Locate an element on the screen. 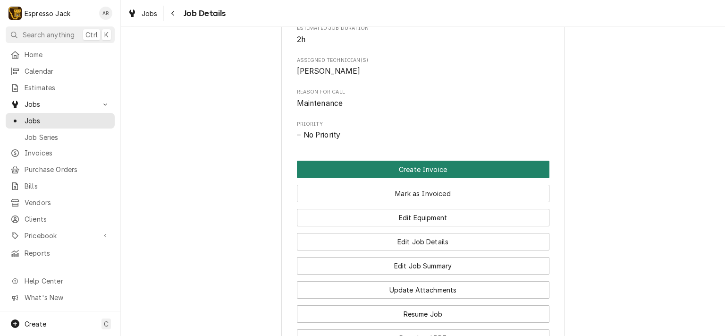  a: Home is located at coordinates (60, 54).